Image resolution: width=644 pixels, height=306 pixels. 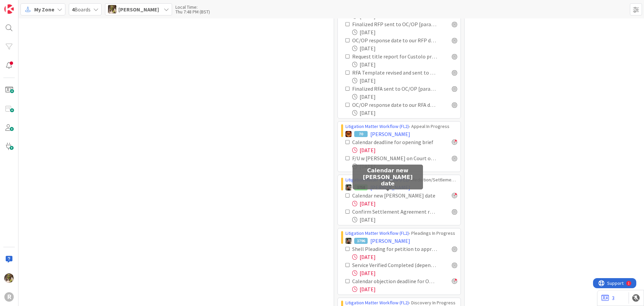 What do you see at coordinates (394, 73) in the screenshot?
I see `div: RFA Template revised and sent to Responsible attorney for review` at bounding box center [394, 73].